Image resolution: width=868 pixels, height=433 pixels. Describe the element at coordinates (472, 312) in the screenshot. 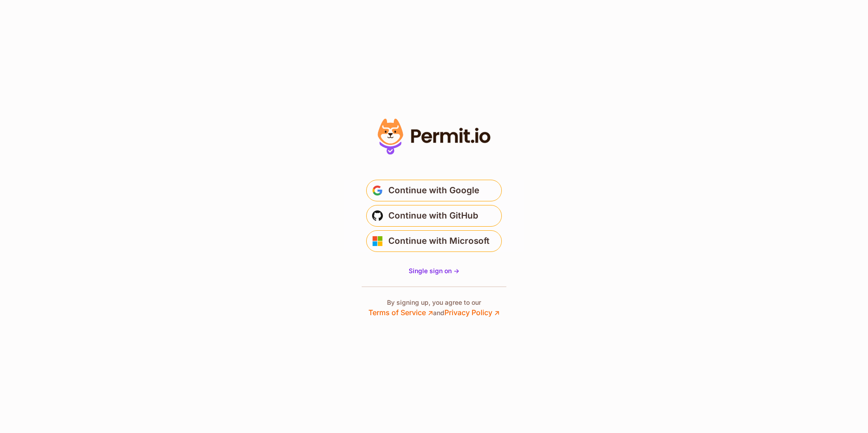

I see `a: Privacy Policy ↗` at that location.